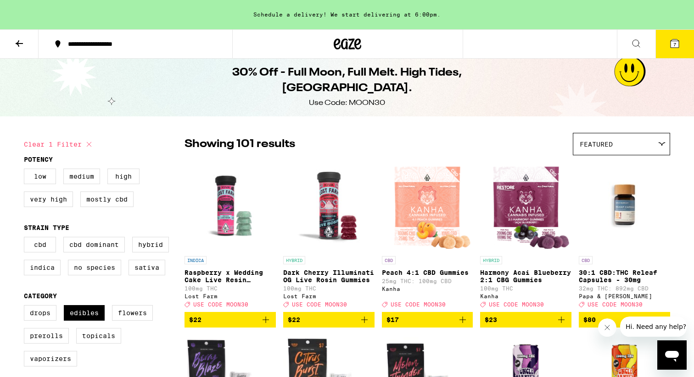  Describe the element at coordinates (195, 261) in the screenshot. I see `p: INDICA` at that location.